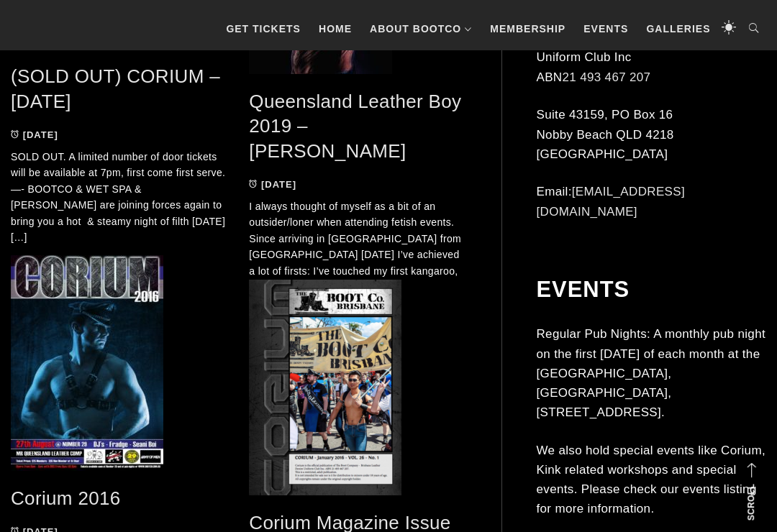 This screenshot has height=532, width=777. Describe the element at coordinates (651, 58) in the screenshot. I see `p: The Boot Co. Brisbane Leather Denim Uniform Club Inc ABN` at that location.